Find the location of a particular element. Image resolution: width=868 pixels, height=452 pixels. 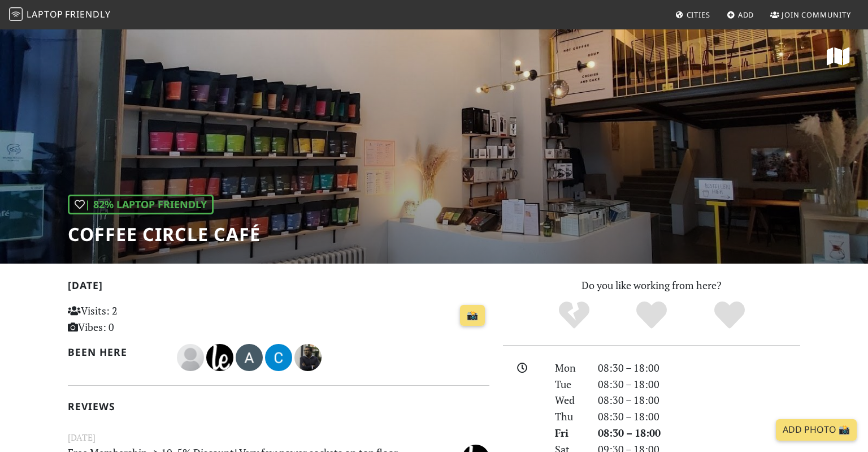

a: LaptopFriendly LaptopFriendly is located at coordinates (60, 15).